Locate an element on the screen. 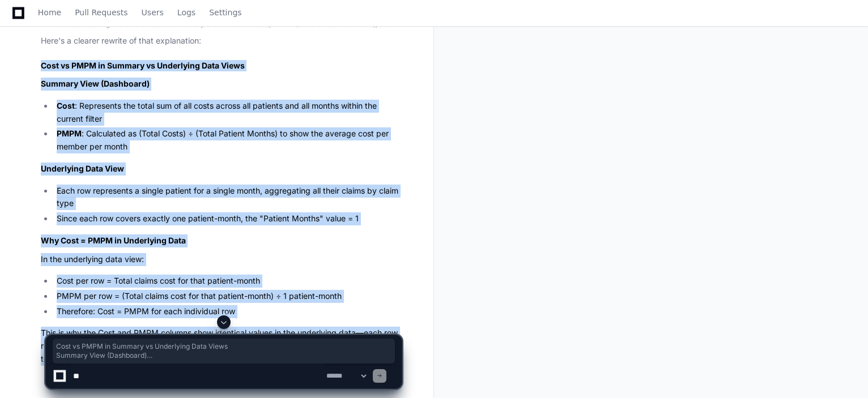 The image size is (868, 398). span: Settings is located at coordinates (225, 12).